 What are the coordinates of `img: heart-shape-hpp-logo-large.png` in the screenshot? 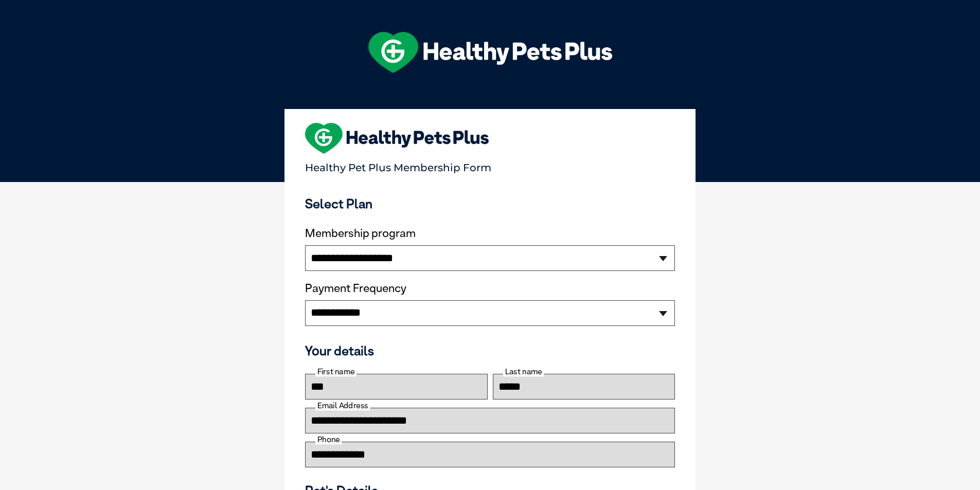 It's located at (397, 138).